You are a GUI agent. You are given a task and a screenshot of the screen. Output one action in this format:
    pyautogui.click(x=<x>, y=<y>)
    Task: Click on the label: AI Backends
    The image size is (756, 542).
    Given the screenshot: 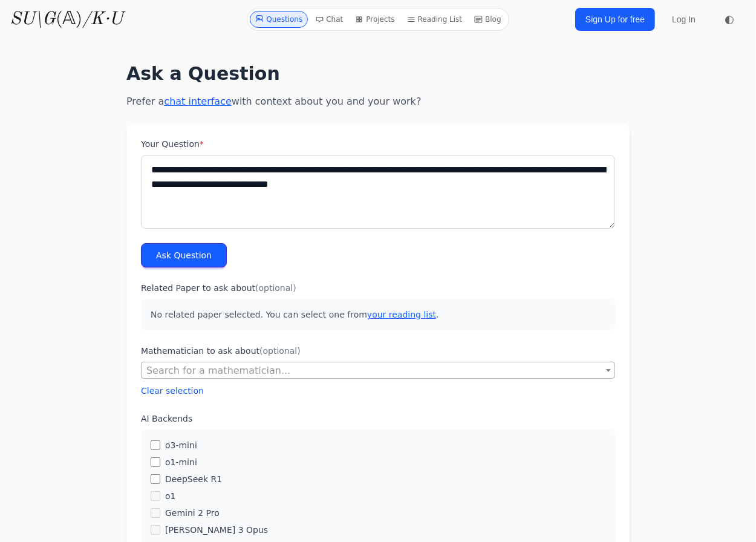 What is the action you would take?
    pyautogui.click(x=378, y=419)
    